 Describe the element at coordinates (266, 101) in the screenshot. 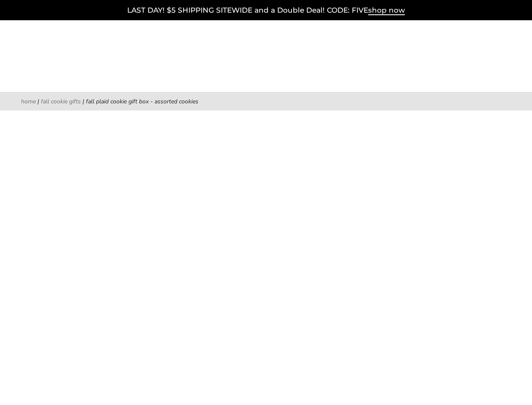

I see `nav: breadcrumbs` at that location.